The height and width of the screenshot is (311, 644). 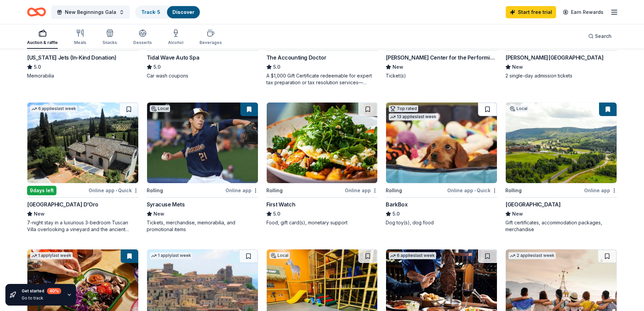 I want to click on div: Top rated, so click(x=403, y=109).